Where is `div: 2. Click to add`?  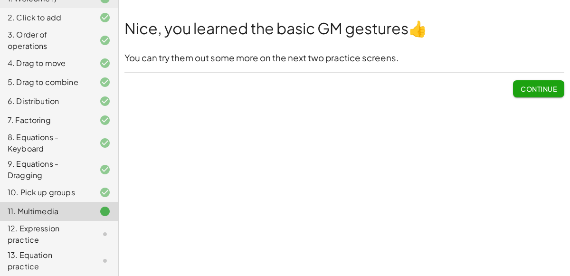
div: 2. Click to add is located at coordinates (46, 18).